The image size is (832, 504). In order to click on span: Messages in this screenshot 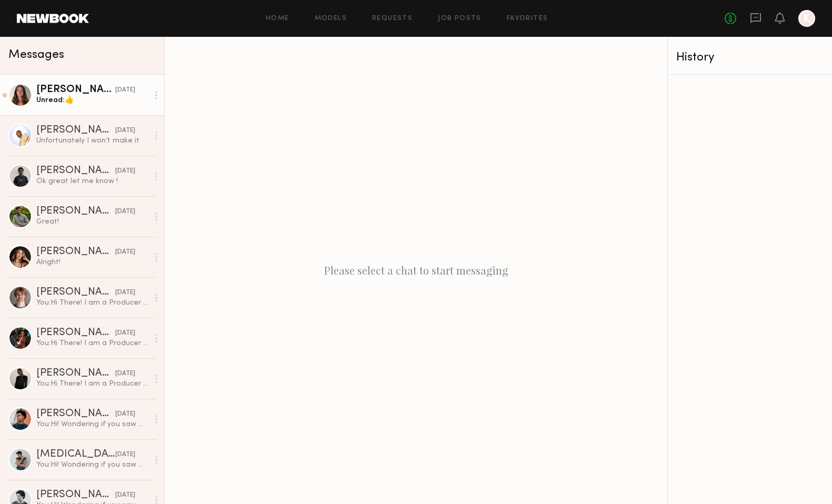, I will do `click(36, 54)`.